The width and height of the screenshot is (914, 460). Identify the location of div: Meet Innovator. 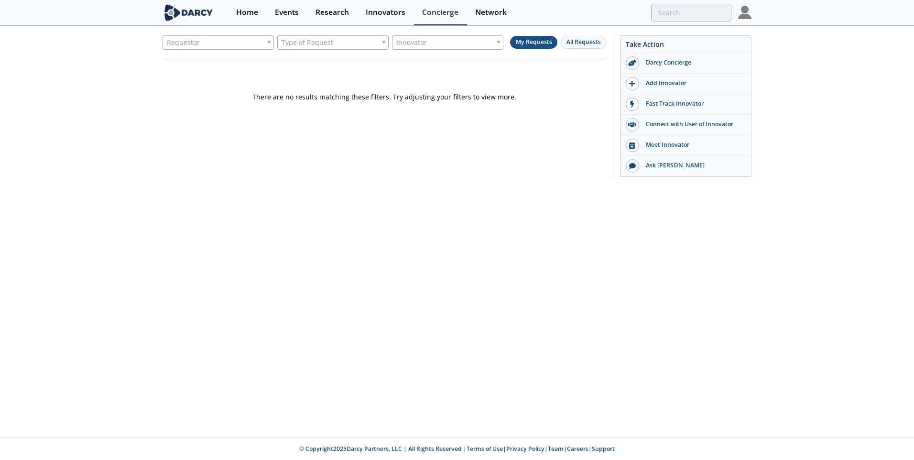
(693, 145).